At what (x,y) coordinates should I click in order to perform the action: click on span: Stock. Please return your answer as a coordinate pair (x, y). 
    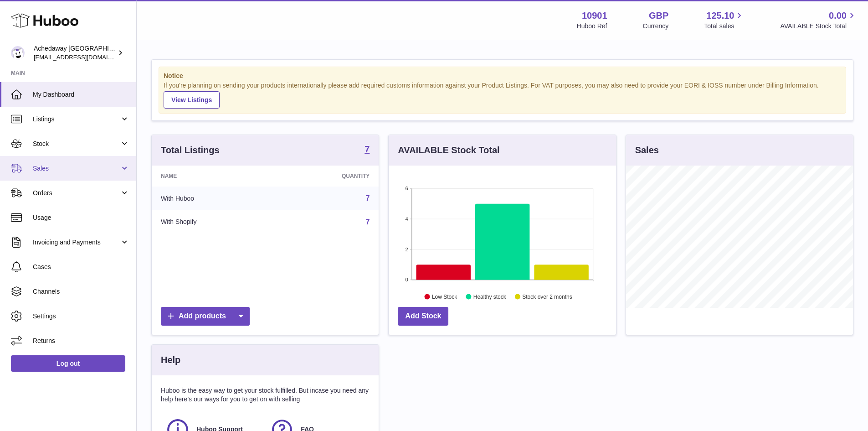
    Looking at the image, I should click on (77, 143).